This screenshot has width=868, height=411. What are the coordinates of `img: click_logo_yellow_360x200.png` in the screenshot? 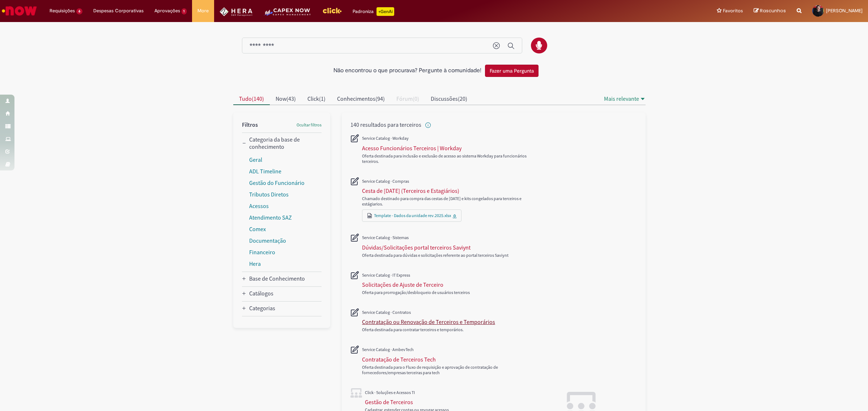 It's located at (332, 11).